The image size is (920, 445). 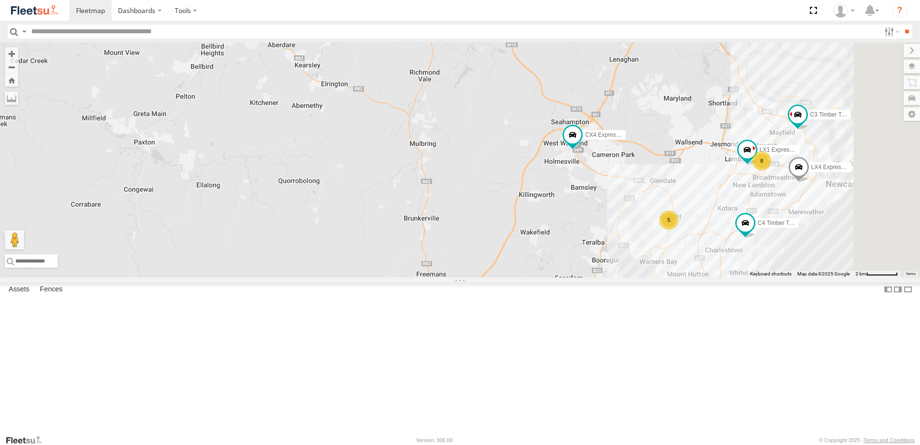 What do you see at coordinates (889, 440) in the screenshot?
I see `a: Terms and Conditions` at bounding box center [889, 440].